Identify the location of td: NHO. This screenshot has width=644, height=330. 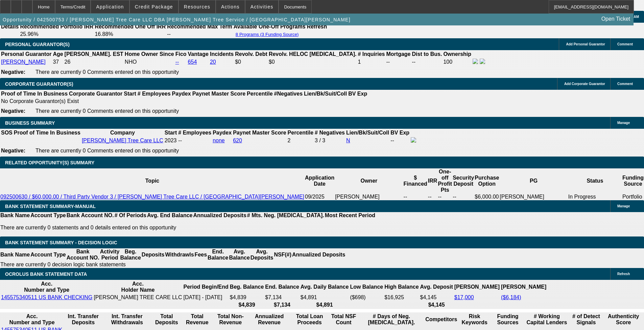
(149, 62).